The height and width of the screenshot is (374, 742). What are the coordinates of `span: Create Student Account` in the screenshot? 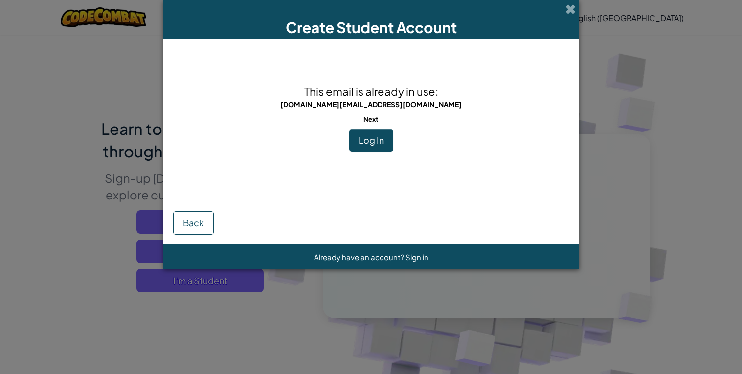 It's located at (371, 27).